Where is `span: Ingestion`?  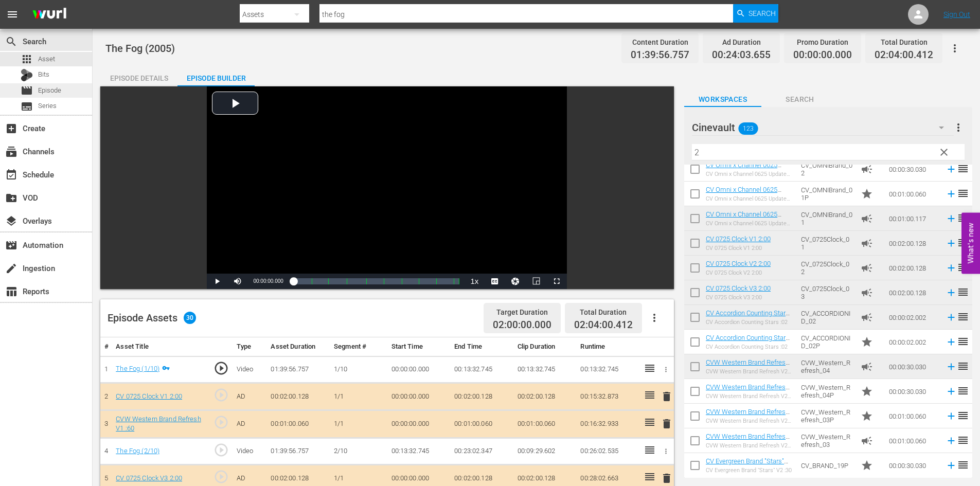
span: Ingestion is located at coordinates (11, 269).